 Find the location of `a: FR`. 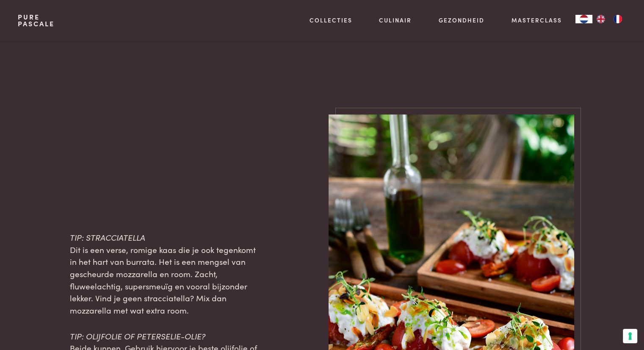

a: FR is located at coordinates (618, 19).